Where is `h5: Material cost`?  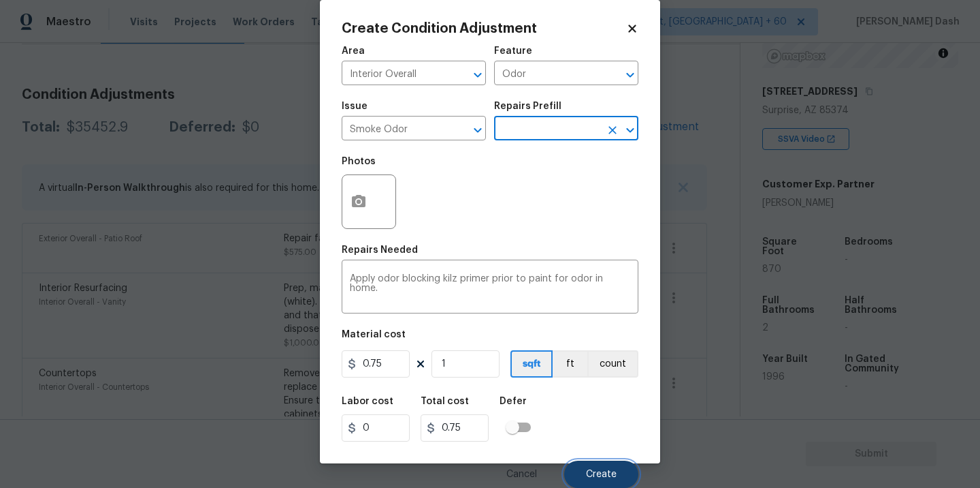 h5: Material cost is located at coordinates (374, 334).